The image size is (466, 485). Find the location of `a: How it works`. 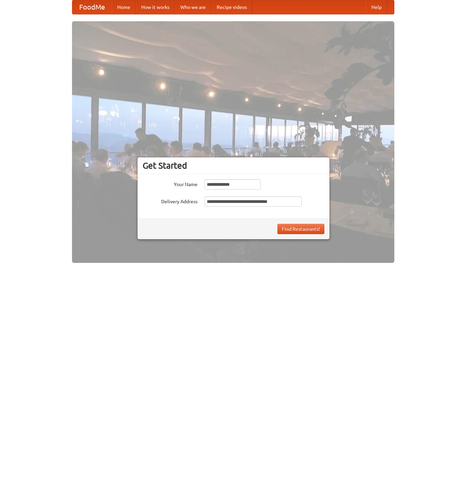

a: How it works is located at coordinates (155, 7).